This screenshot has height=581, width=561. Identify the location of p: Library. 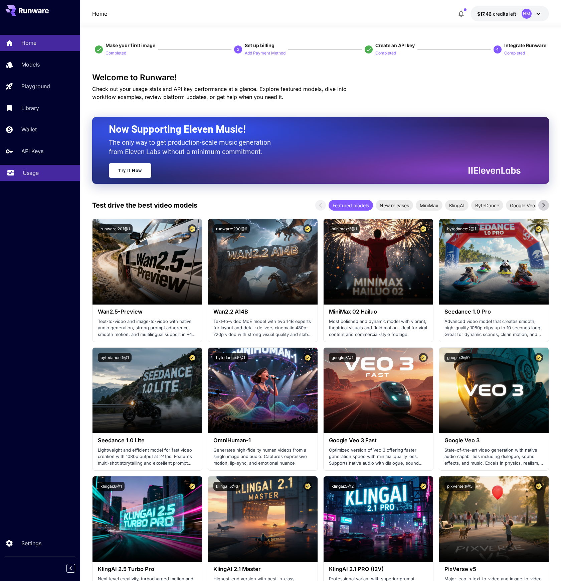
(30, 108).